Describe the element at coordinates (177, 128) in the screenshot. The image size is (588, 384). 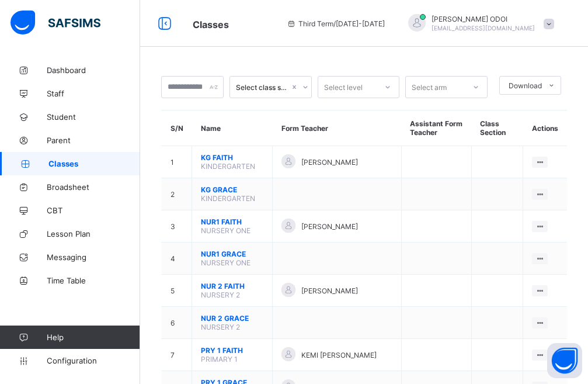
I see `th: S/N` at that location.